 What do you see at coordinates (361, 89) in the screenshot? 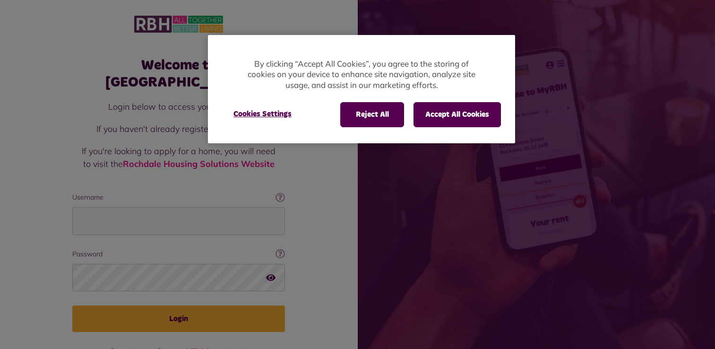
I see `div: Cookie banner` at bounding box center [361, 89].